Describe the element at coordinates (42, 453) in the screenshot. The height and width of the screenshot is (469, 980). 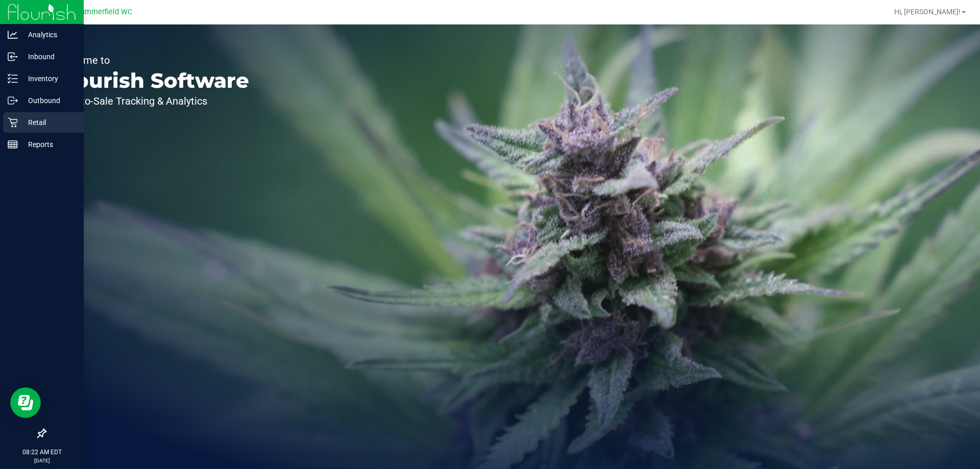
I see `p: 08:22 AM EDT` at that location.